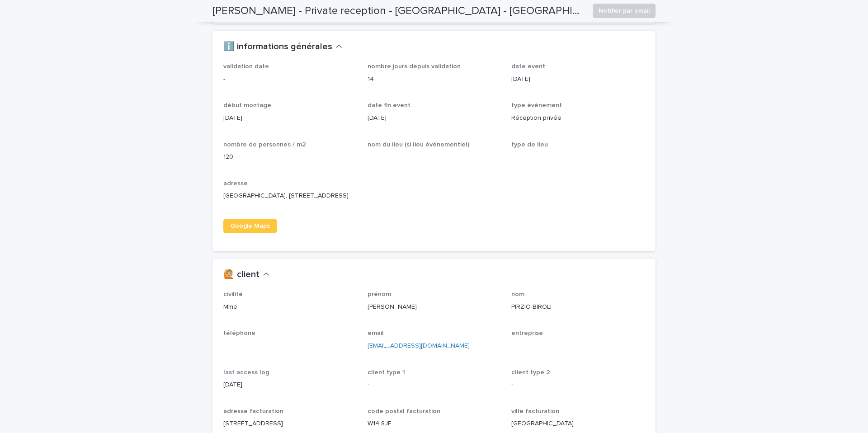  What do you see at coordinates (241, 275) in the screenshot?
I see `h2: 🙋🏼 client` at bounding box center [241, 275].